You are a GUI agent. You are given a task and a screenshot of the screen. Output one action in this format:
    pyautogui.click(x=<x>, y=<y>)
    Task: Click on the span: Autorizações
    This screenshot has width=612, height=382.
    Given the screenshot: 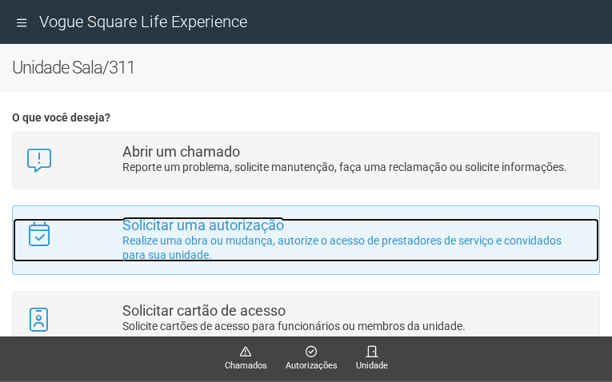 What is the action you would take?
    pyautogui.click(x=311, y=366)
    